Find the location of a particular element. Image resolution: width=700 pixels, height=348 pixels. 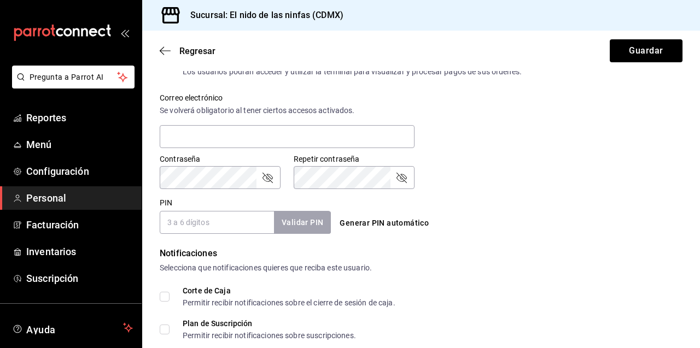

div: Notificaciones is located at coordinates (421, 254).